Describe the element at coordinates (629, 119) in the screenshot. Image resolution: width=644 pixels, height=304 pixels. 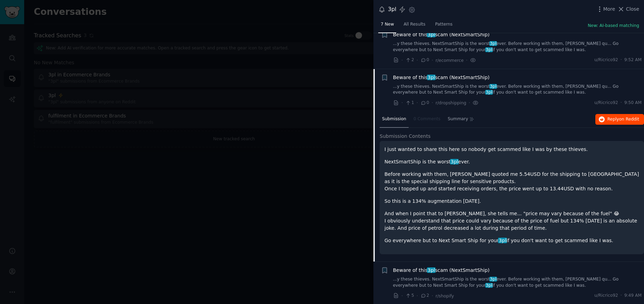
I see `span: on Reddit` at that location.